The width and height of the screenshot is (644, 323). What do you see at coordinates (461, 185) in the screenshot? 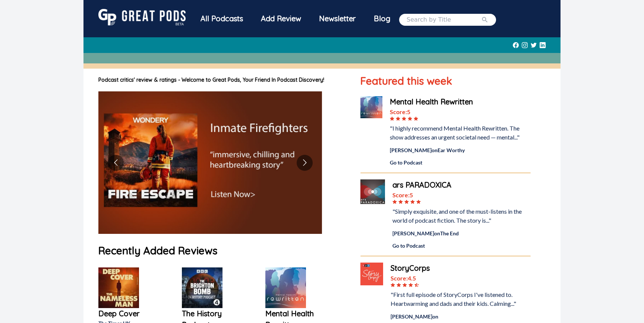
I see `div: ars PARADOXICA` at bounding box center [461, 185].